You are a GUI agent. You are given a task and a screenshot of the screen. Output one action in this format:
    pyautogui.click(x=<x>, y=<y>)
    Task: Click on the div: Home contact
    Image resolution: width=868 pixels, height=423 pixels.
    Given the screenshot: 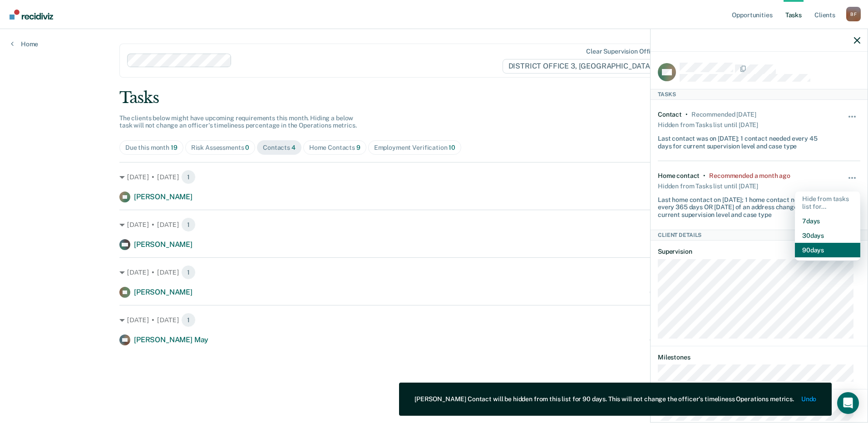 What is the action you would take?
    pyautogui.click(x=679, y=176)
    